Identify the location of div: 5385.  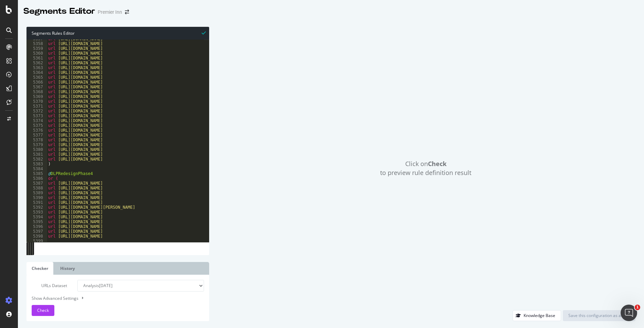
(37, 174).